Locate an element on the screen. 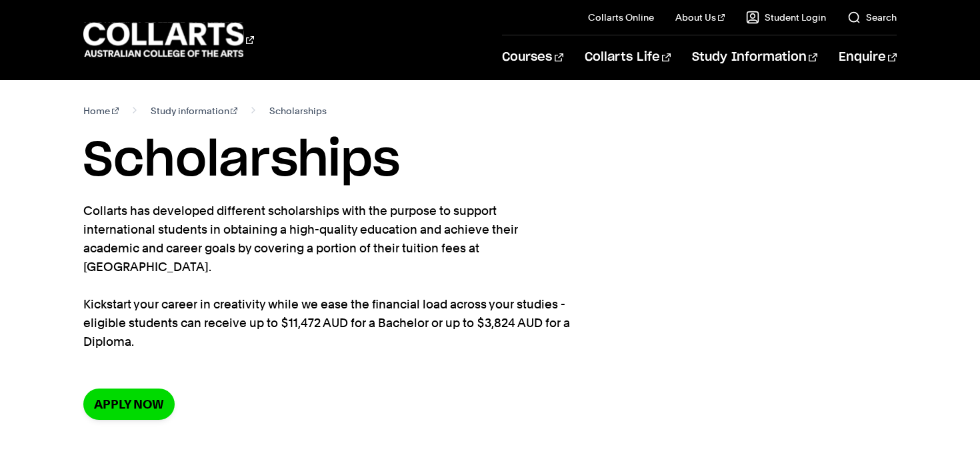 This screenshot has height=476, width=980. a: Enquire is located at coordinates (868, 57).